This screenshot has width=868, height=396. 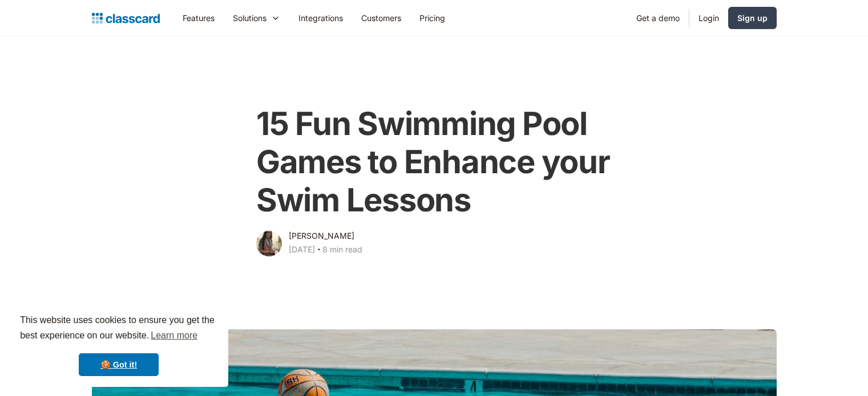 What do you see at coordinates (752, 17) in the screenshot?
I see `div: Sign up` at bounding box center [752, 17].